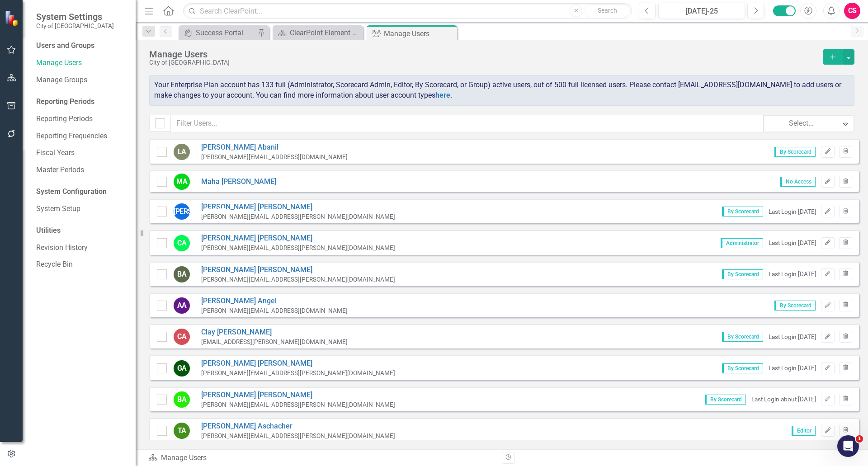 This screenshot has height=466, width=868. What do you see at coordinates (803, 431) in the screenshot?
I see `span: Editor` at bounding box center [803, 431].